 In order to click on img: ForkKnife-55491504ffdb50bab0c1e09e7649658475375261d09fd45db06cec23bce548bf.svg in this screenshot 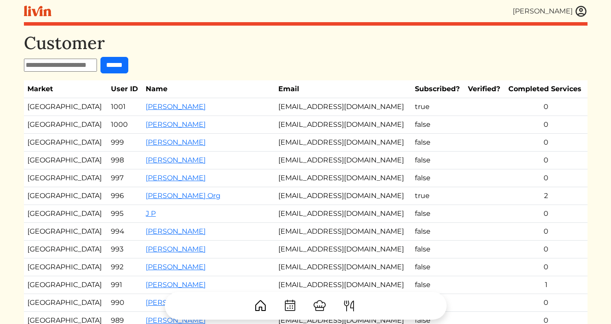, I will do `click(349, 306)`.